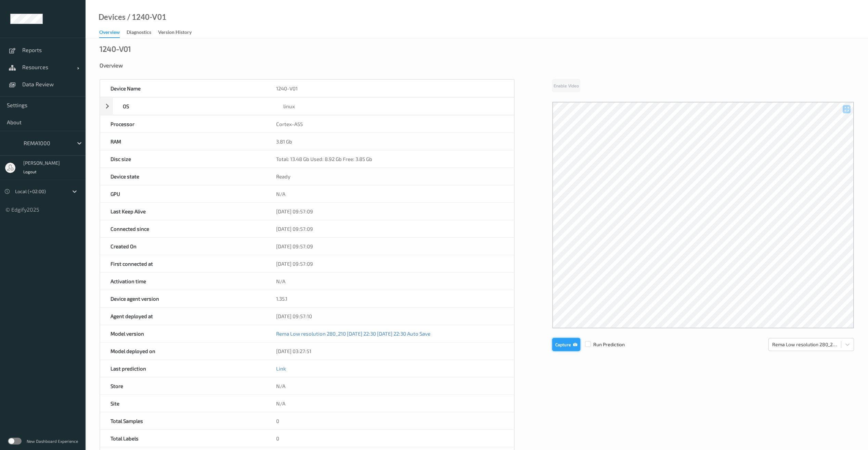 The width and height of the screenshot is (868, 450). I want to click on a: Link, so click(281, 369).